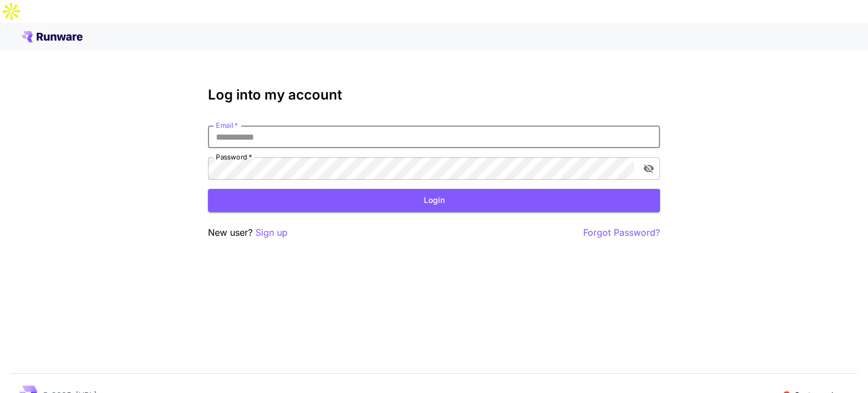  I want to click on button: Sign up, so click(271, 233).